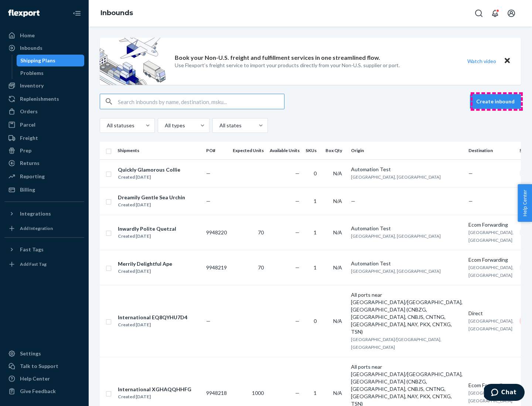  Describe the element at coordinates (219, 126) in the screenshot. I see `input: All states` at that location.